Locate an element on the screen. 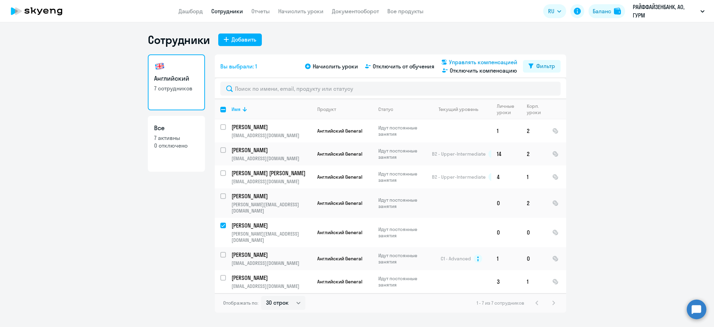 This screenshot has width=714, height=327. div: Фильтр is located at coordinates (546, 66).